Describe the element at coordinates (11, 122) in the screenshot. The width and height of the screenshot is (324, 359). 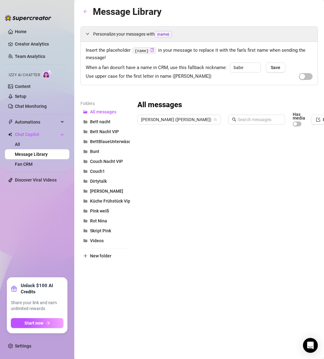
I see `span: thunderbolt` at that location.